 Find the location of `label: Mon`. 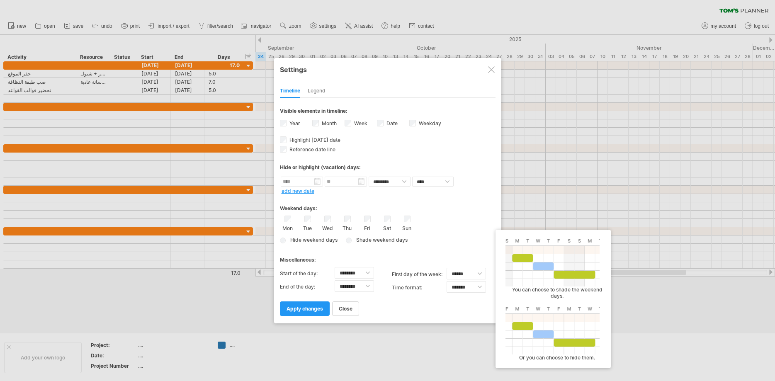

label: Mon is located at coordinates (287, 227).